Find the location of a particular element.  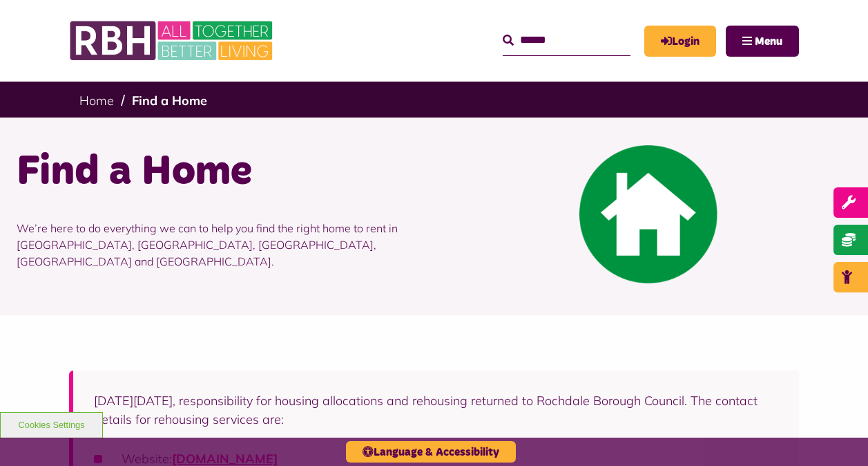

button: Language & Accessibility is located at coordinates (431, 451).